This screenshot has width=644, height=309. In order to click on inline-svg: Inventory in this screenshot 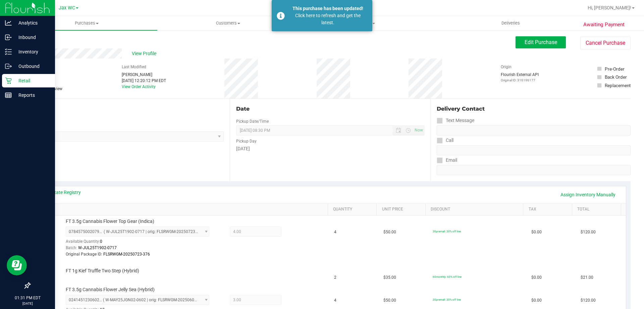, I will do `click(9, 52)`.